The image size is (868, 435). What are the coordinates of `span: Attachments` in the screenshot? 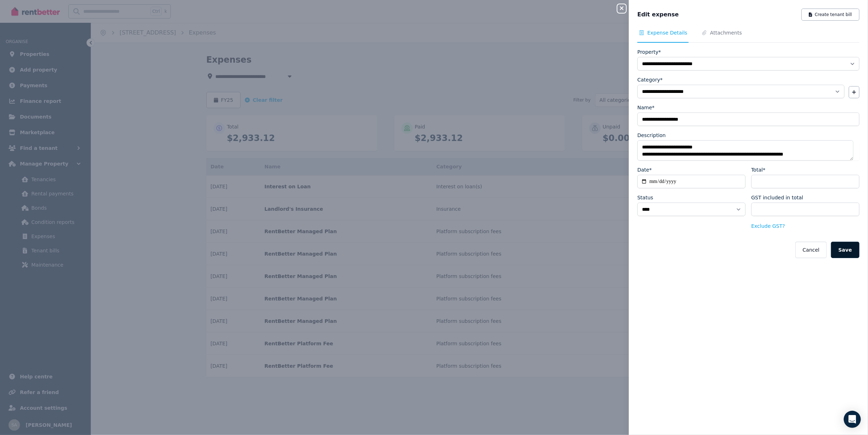 It's located at (725, 33).